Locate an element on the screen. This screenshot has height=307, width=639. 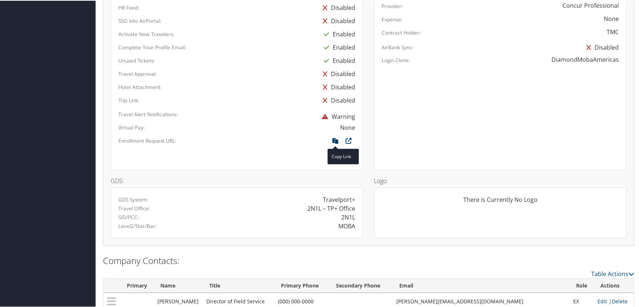
label: Contract Holder: is located at coordinates (401, 32).